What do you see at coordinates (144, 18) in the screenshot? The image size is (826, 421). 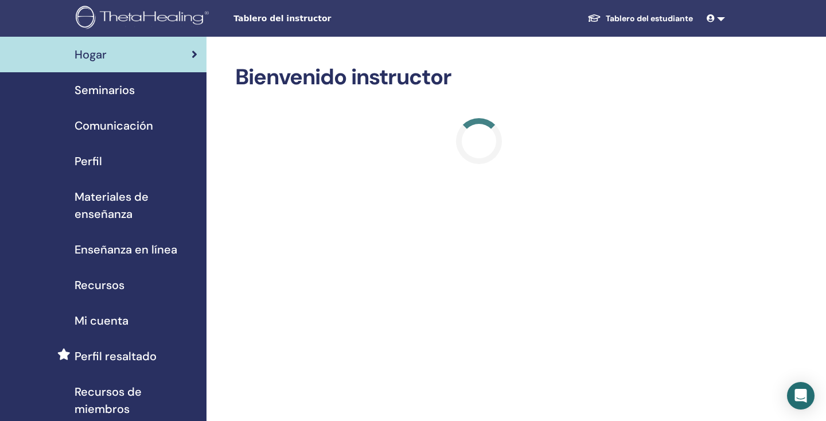 I see `img: logo.png` at bounding box center [144, 18].